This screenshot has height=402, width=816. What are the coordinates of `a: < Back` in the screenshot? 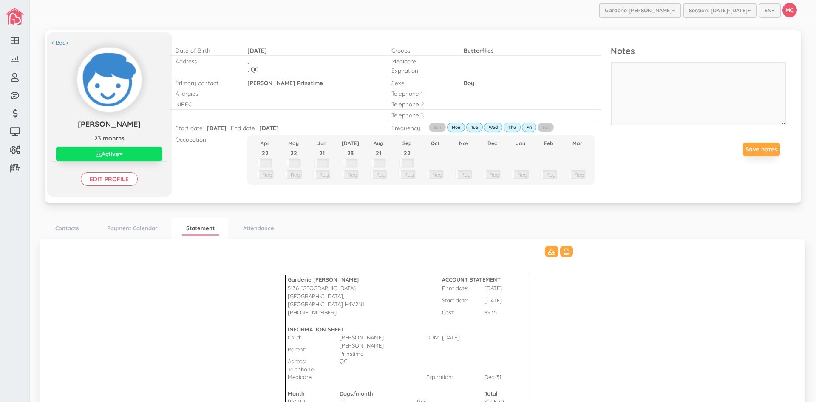 It's located at (60, 43).